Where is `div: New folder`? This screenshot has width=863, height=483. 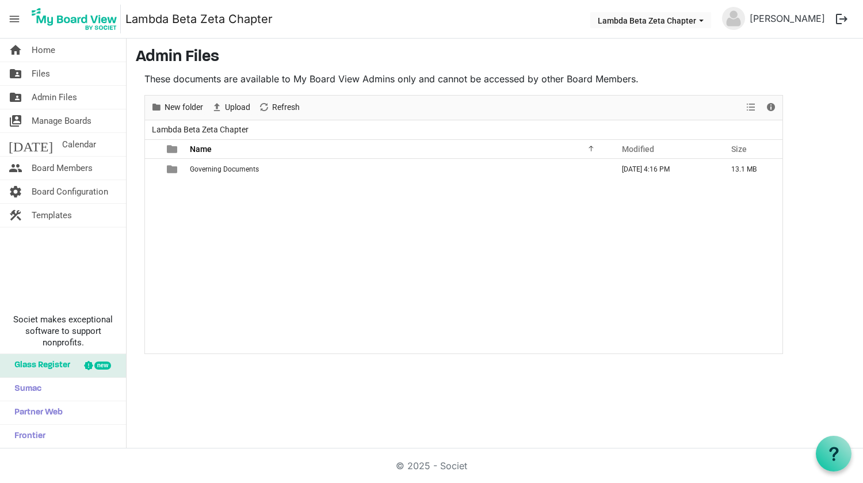 div: New folder is located at coordinates (177, 108).